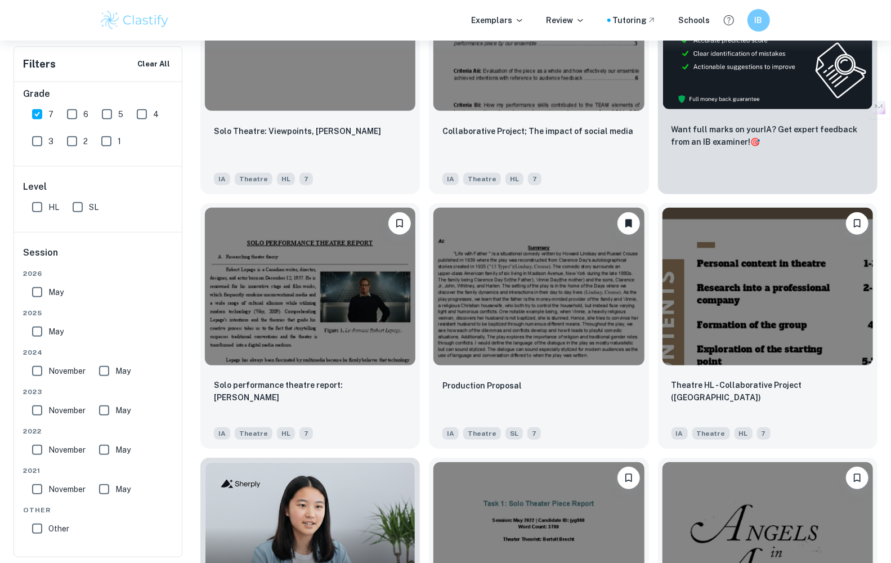  I want to click on p: Solo performance theatre report: Robert Lepage, so click(310, 391).